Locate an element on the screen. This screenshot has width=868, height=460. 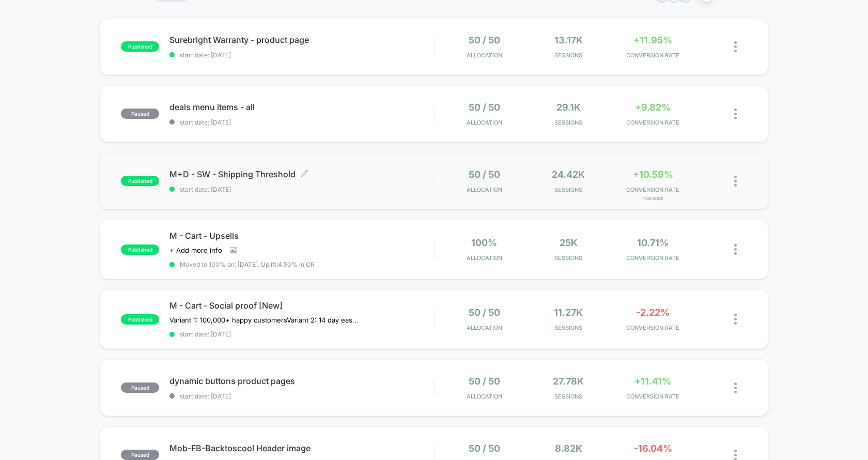
span: Variant 1: 100,000+ happy customersVariant 2: 14 day easy returns (paused) is located at coordinates (265, 320).